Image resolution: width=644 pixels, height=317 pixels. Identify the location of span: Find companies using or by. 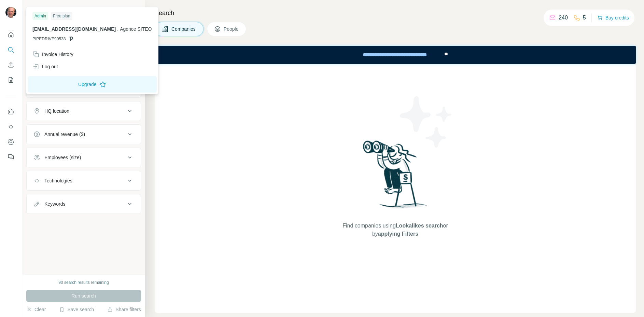
(395, 230).